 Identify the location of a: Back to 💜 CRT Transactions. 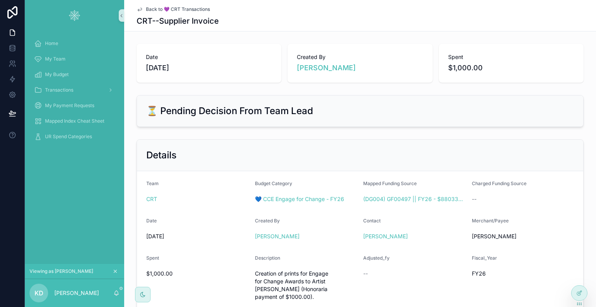
(173, 9).